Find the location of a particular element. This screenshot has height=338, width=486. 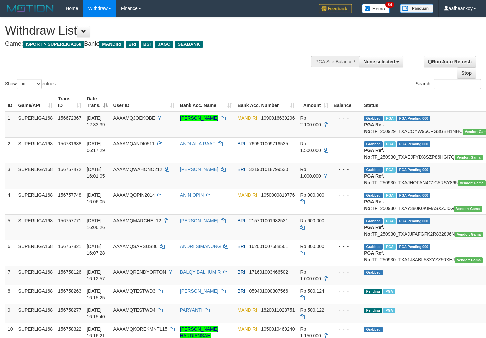

span: Copy 059401000307566 to clipboard is located at coordinates (268, 291).